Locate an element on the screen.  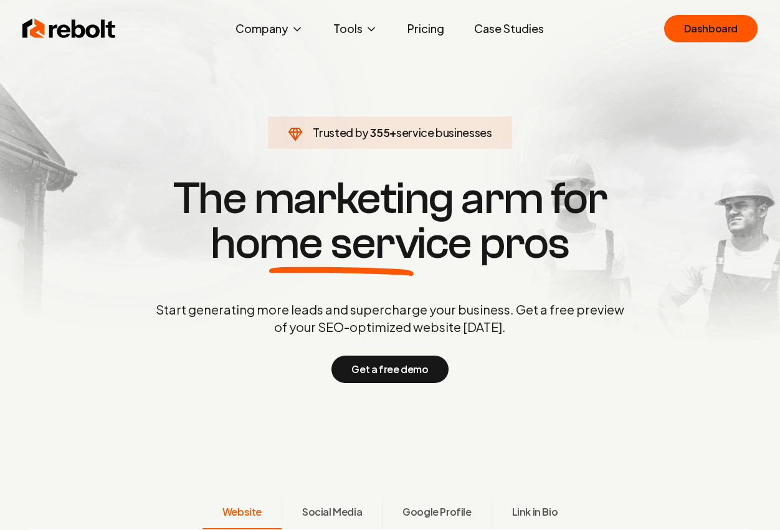
span: Website is located at coordinates (242, 512).